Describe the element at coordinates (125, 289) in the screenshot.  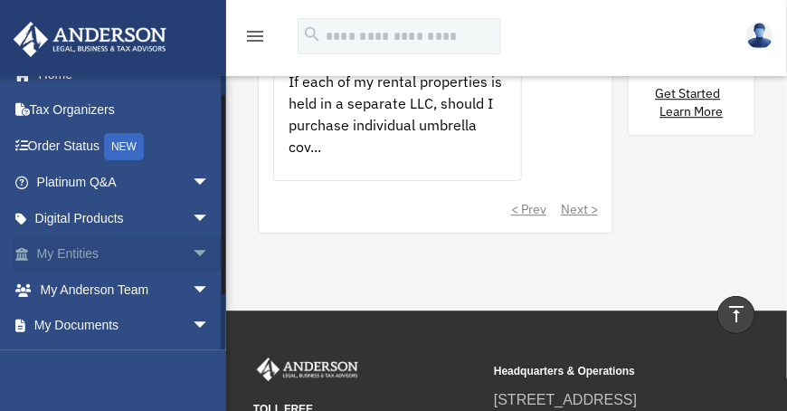
I see `a: My Anderson Teamarrow_drop_down` at that location.